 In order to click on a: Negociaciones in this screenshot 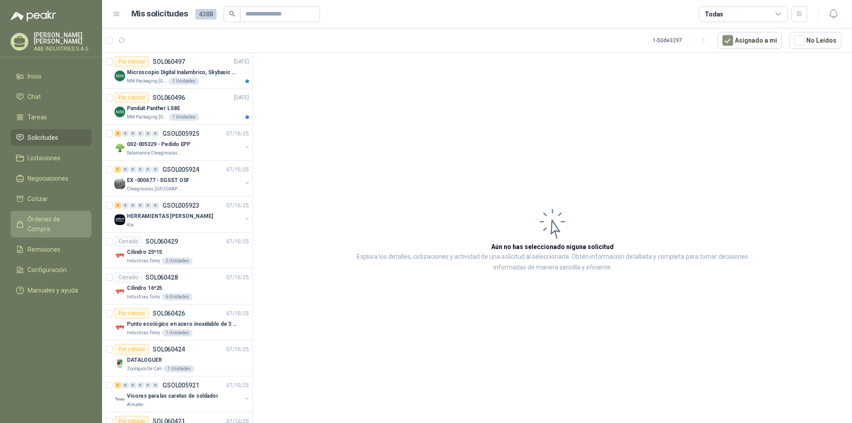, I will do `click(51, 178)`.